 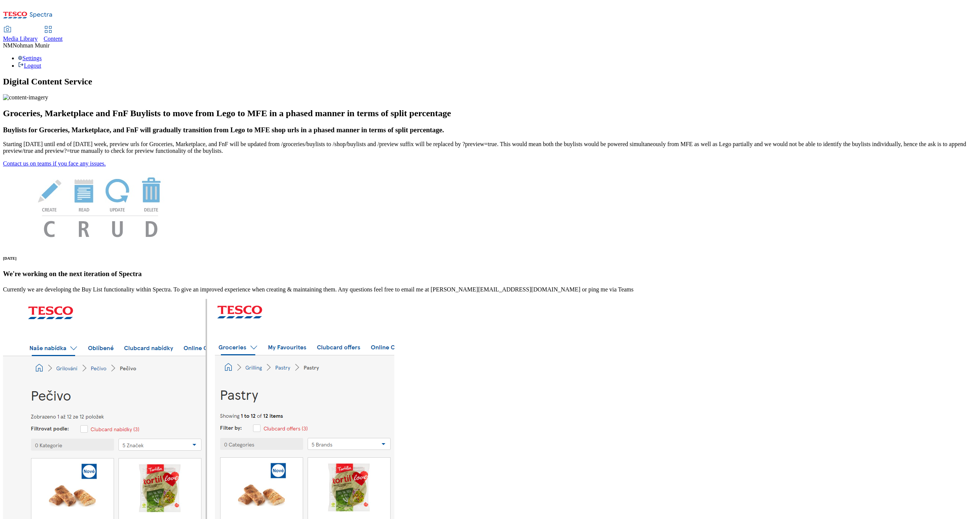 I want to click on h3: We're working on the next iteration of Spectra, so click(x=490, y=274).